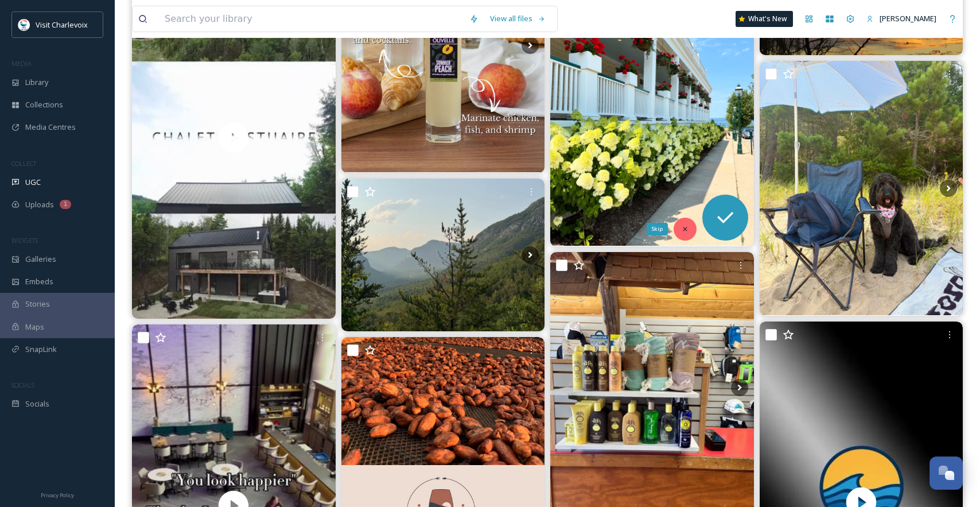  Describe the element at coordinates (765, 19) in the screenshot. I see `div: What's New` at that location.